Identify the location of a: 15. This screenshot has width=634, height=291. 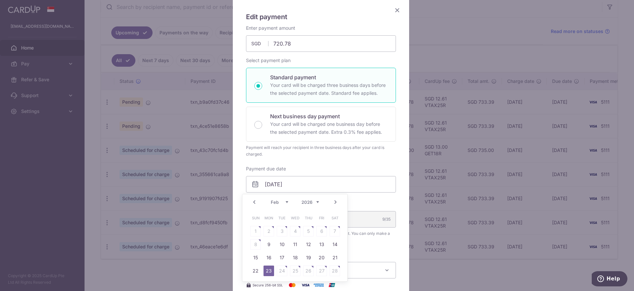
(256, 258).